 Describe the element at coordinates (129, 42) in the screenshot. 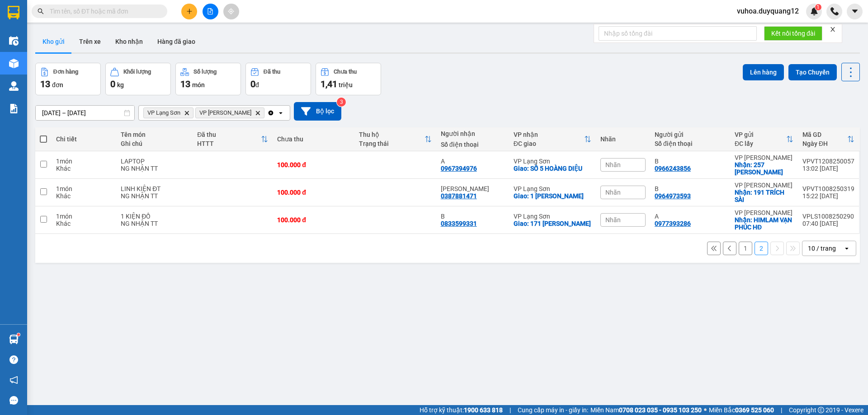

I see `button: Kho nhận` at that location.